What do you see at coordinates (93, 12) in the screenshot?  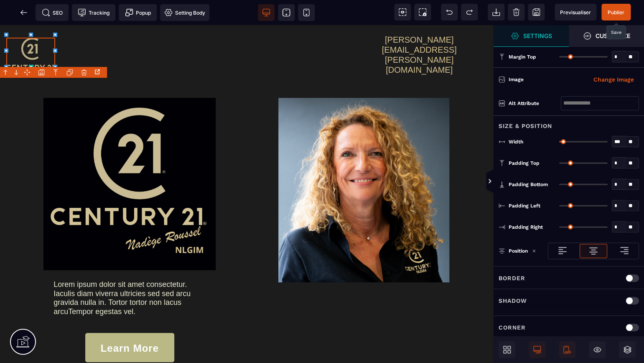 I see `span: Tracking` at bounding box center [93, 12].